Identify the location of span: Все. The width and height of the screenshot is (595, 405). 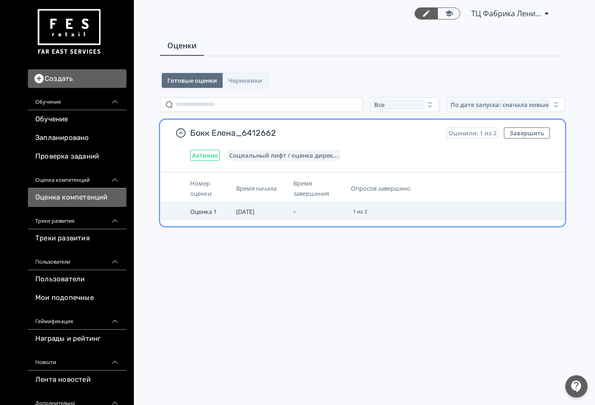
(380, 105).